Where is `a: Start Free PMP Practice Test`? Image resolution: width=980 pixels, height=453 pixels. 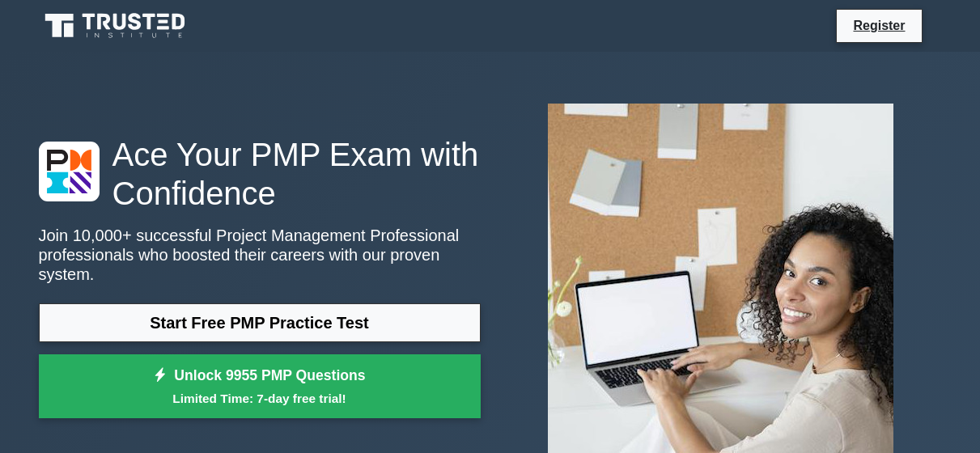 a: Start Free PMP Practice Test is located at coordinates (260, 322).